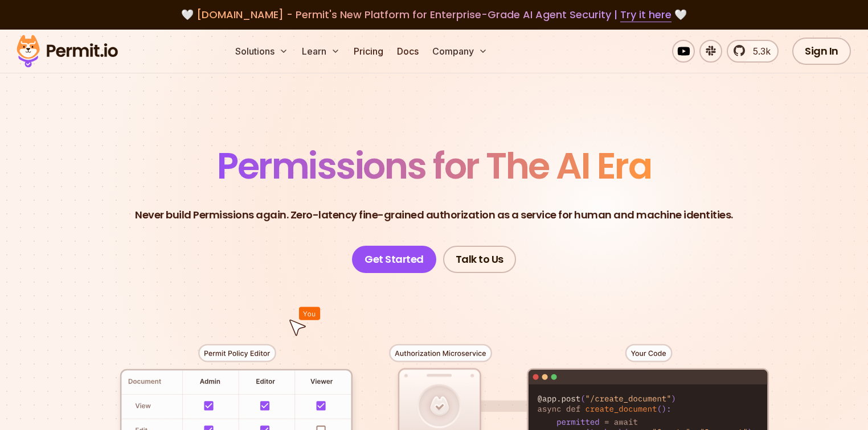  What do you see at coordinates (408, 51) in the screenshot?
I see `a: Docs` at bounding box center [408, 51].